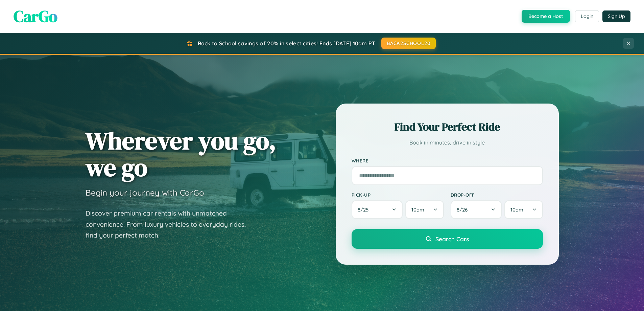 This screenshot has width=644, height=311. Describe the element at coordinates (476, 209) in the screenshot. I see `button: 8/26` at that location.